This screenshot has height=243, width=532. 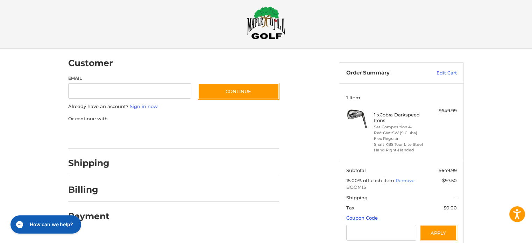 What do you see at coordinates (89, 216) in the screenshot?
I see `h2: Payment` at bounding box center [89, 216].